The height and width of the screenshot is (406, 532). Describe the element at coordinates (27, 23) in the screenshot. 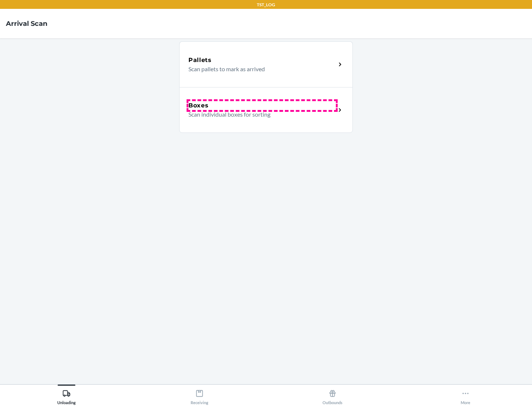

I see `h4: Arrival Scan` at that location.